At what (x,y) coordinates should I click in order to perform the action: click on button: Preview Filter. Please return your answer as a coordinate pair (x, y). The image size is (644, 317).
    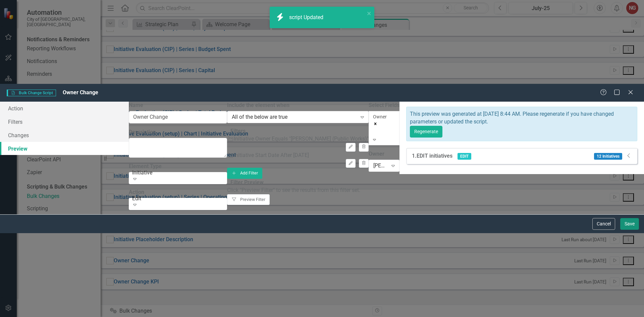
    Looking at the image, I should click on (248, 200).